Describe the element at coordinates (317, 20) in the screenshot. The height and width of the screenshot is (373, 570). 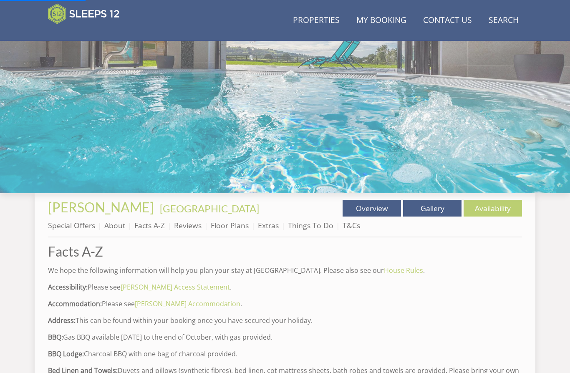
I see `a: Properties` at that location.